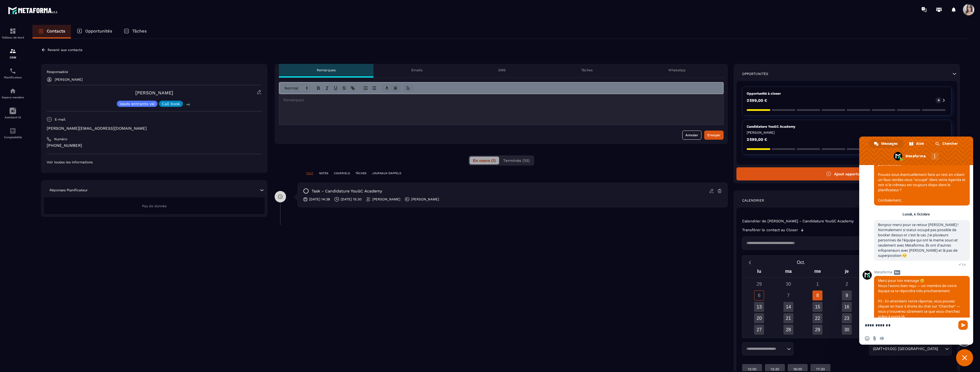  Describe the element at coordinates (13, 57) in the screenshot. I see `p: CRM` at that location.